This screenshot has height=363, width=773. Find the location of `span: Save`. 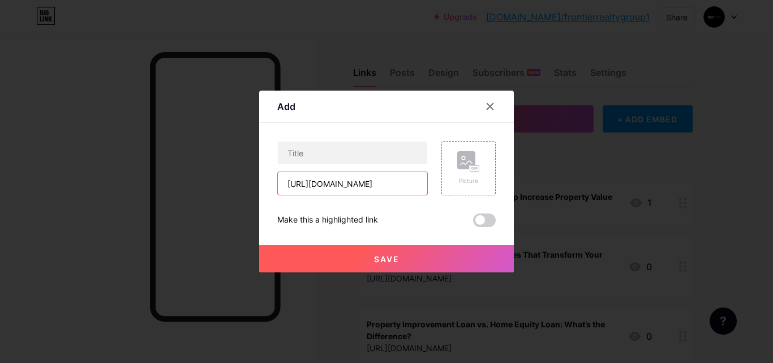

span: Save is located at coordinates (386, 258).